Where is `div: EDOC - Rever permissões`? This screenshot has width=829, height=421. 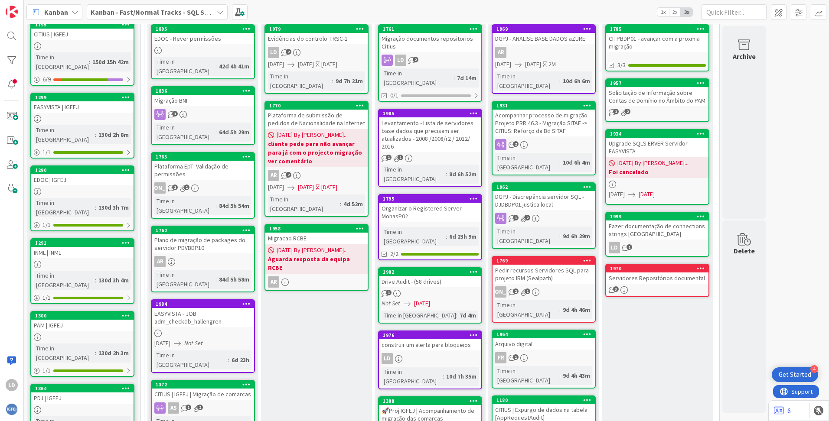
div: EDOC - Rever permissões is located at coordinates (203, 39).